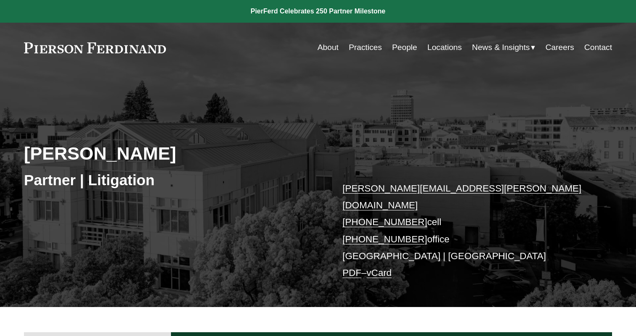 The image size is (636, 336). I want to click on a: Locations, so click(445, 47).